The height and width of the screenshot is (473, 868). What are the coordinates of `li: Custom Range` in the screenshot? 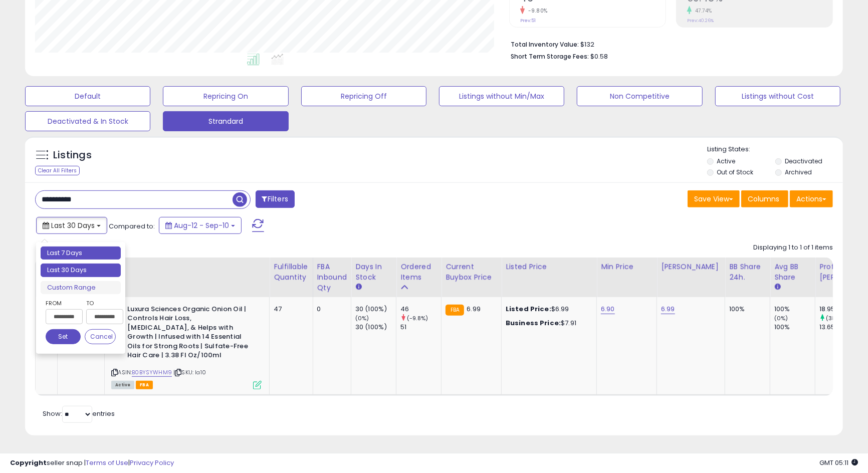 It's located at (81, 288).